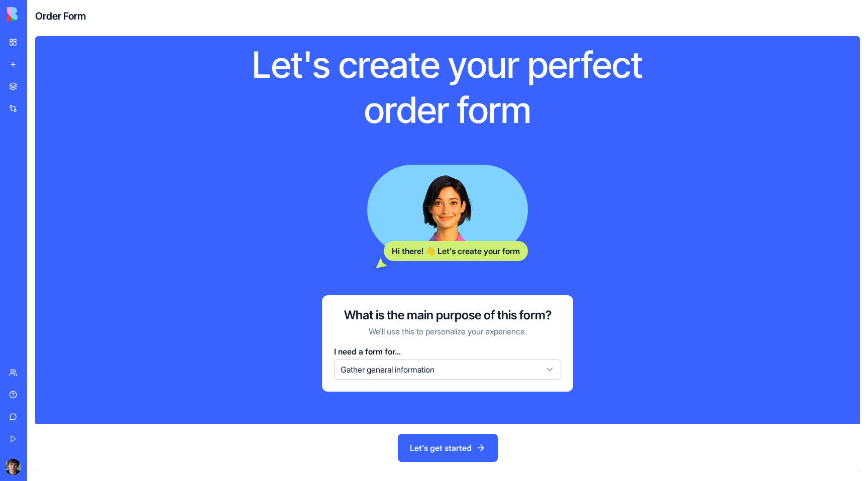 The image size is (868, 481). I want to click on img: logo, so click(38, 14).